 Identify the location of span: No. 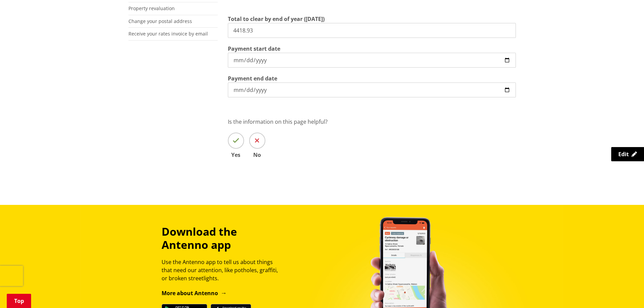
(258, 155).